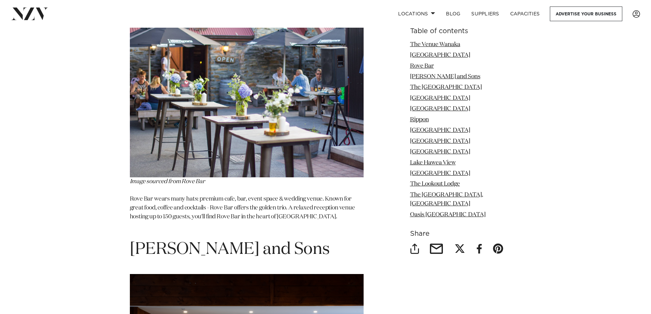  What do you see at coordinates (416, 14) in the screenshot?
I see `a: Locations` at bounding box center [416, 14].